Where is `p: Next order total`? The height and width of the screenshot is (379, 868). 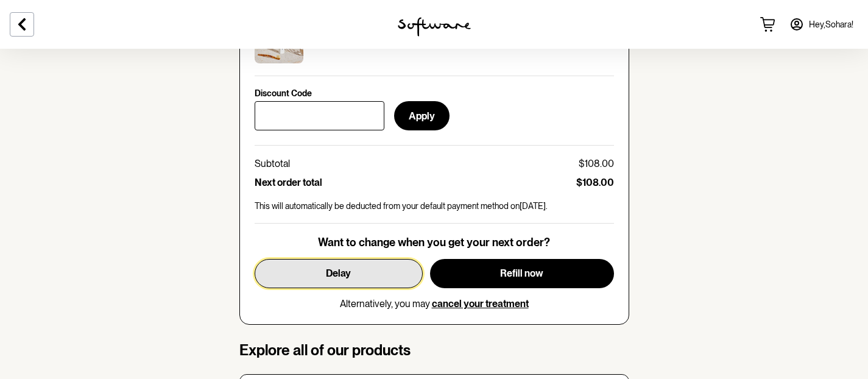
p: Next order total is located at coordinates (288, 182).